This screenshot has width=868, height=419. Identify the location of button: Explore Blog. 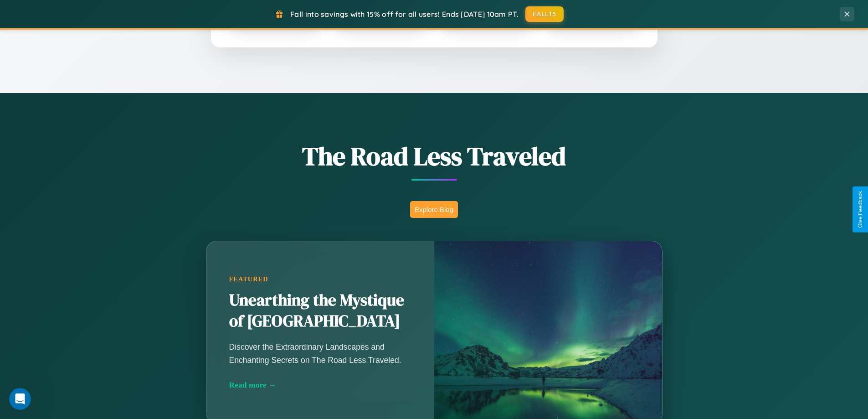
(434, 209).